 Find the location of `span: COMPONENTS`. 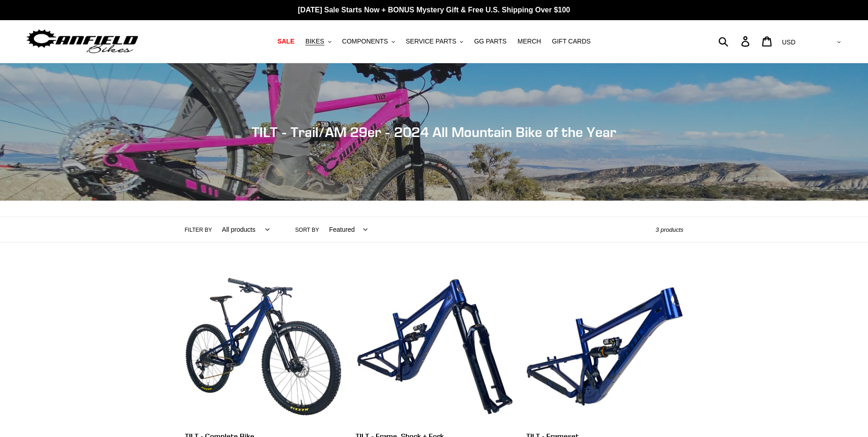

span: COMPONENTS is located at coordinates (365, 41).